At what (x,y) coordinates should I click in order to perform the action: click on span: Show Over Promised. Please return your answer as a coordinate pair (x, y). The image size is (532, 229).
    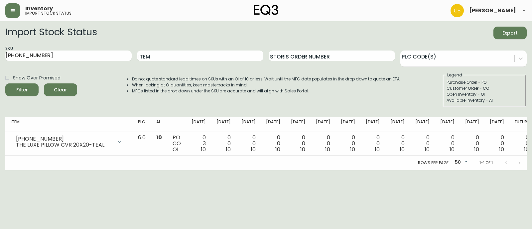
    Looking at the image, I should click on (37, 78).